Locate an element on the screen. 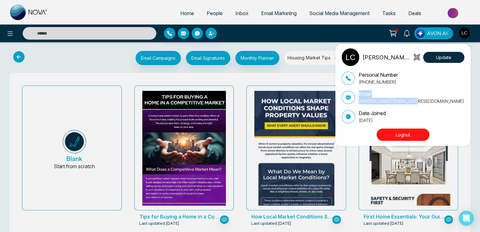 This screenshot has height=232, width=480. p: Date Joined is located at coordinates (372, 113).